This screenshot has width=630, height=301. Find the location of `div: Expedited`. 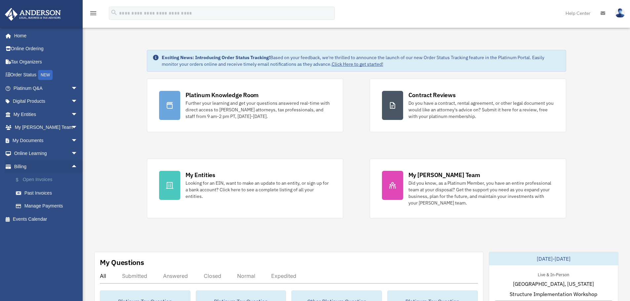

div: Expedited is located at coordinates (284, 276).